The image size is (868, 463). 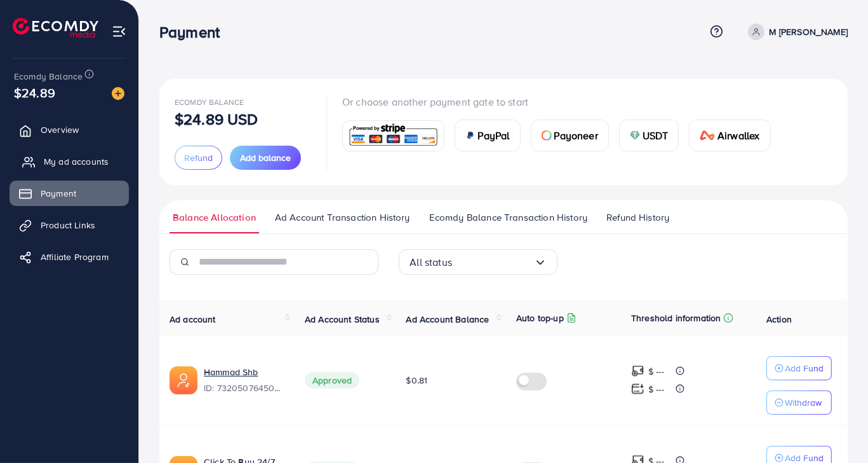 I want to click on span: Refund History, so click(x=638, y=217).